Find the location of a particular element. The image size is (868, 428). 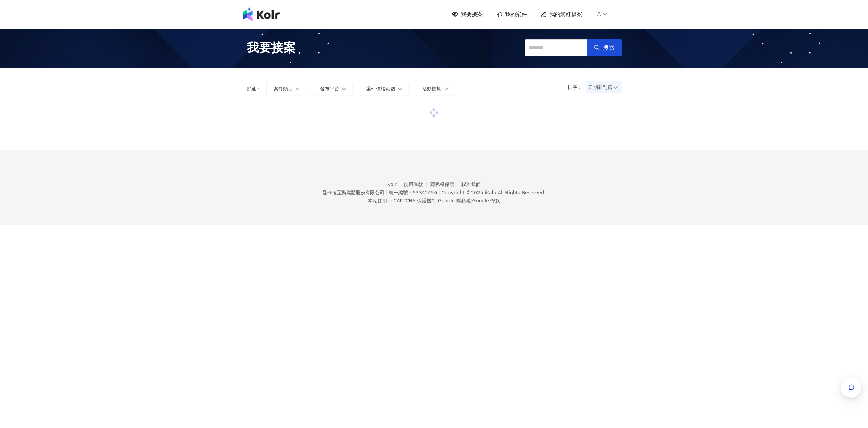

a: 我的網紅檔案 is located at coordinates (561, 14).